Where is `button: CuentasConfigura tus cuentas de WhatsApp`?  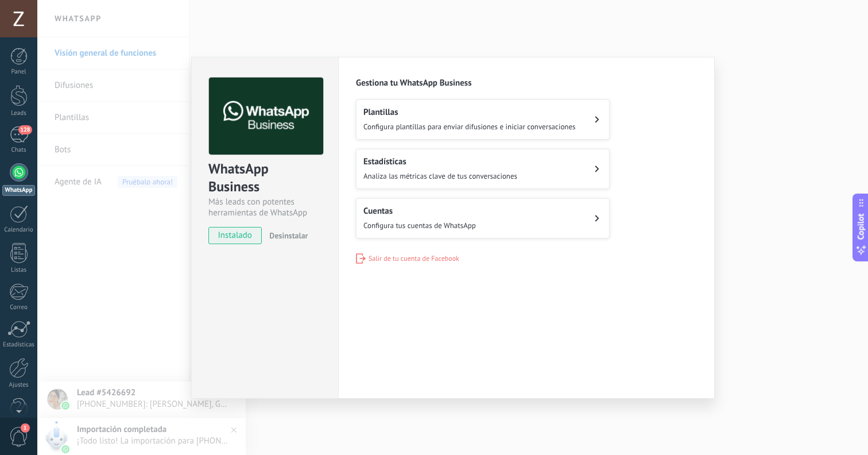
button: CuentasConfigura tus cuentas de WhatsApp is located at coordinates (483, 218).